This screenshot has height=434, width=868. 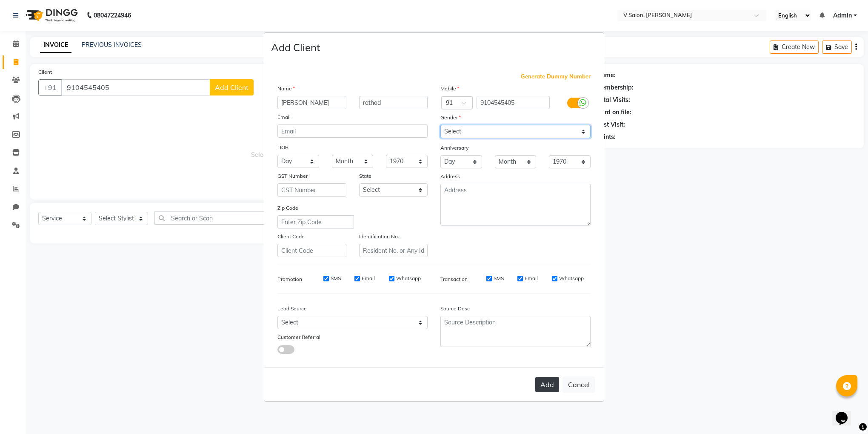 What do you see at coordinates (292, 176) in the screenshot?
I see `label: GST Number` at bounding box center [292, 176].